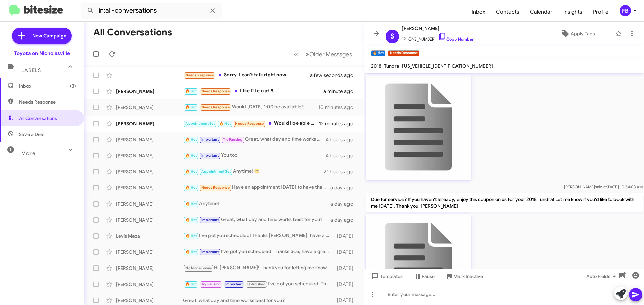  I want to click on div: You too!, so click(255, 156).